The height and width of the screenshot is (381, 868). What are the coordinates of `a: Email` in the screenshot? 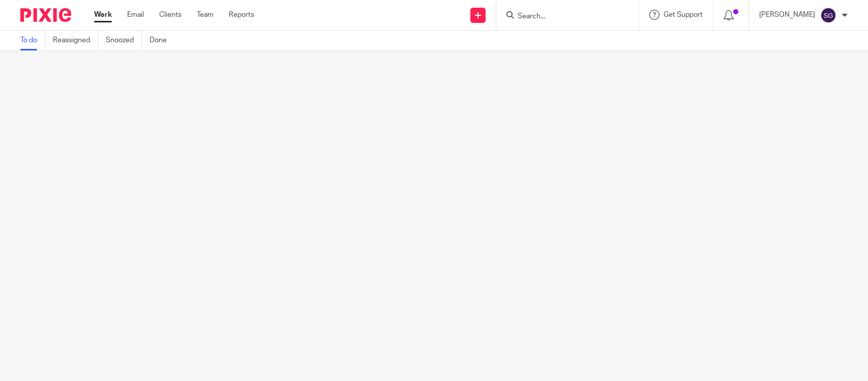 It's located at (135, 15).